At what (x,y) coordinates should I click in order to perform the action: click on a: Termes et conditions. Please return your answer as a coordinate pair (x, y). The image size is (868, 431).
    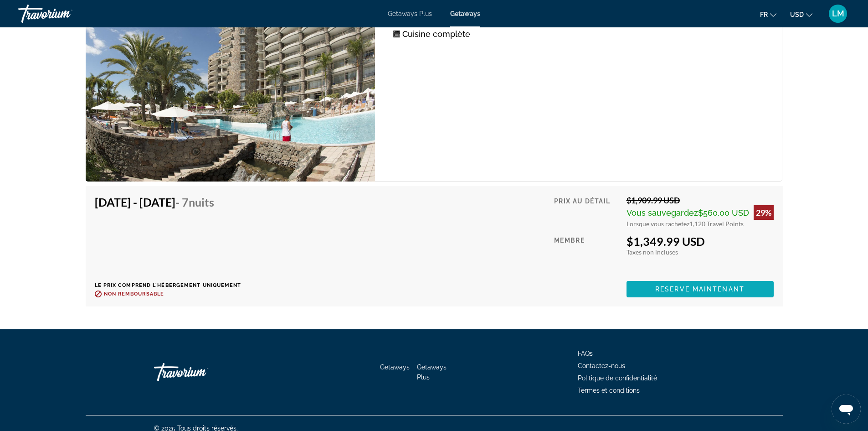
    Looking at the image, I should click on (609, 391).